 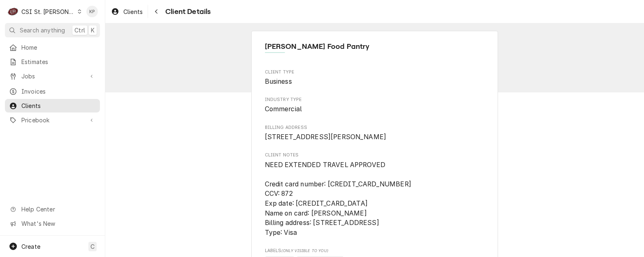 I want to click on a: Go to Jobs, so click(x=52, y=76).